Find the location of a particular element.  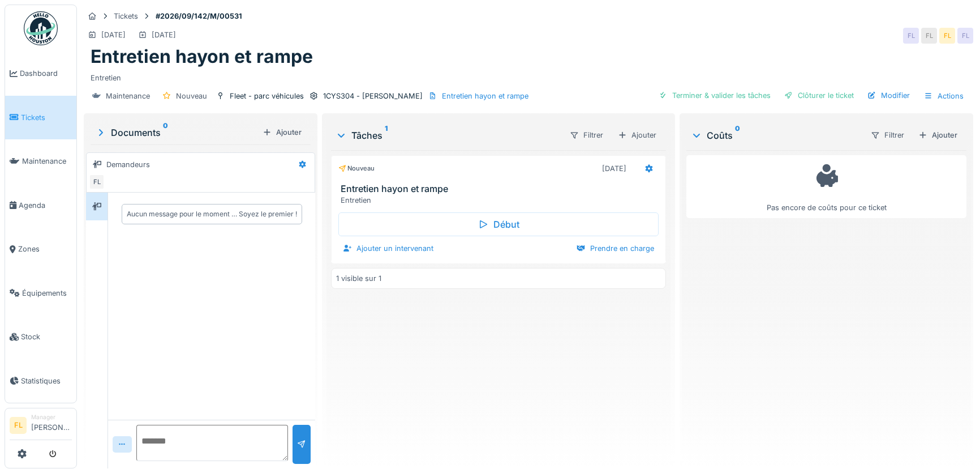

div: Demandeurs is located at coordinates (128, 164).